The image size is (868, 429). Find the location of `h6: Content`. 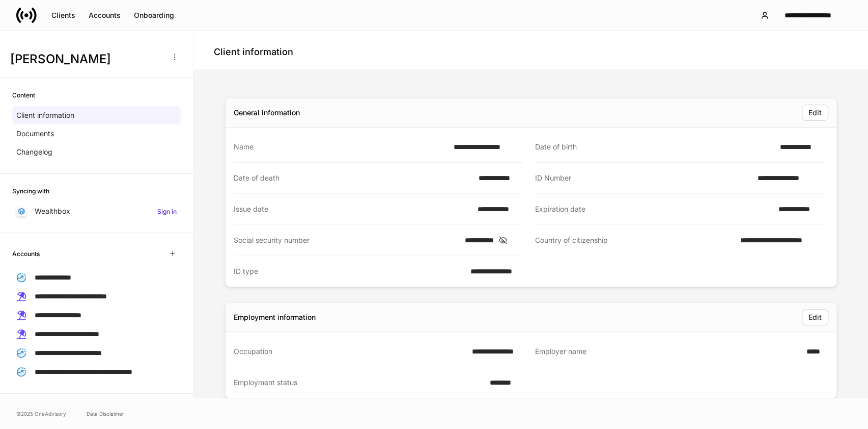

h6: Content is located at coordinates (23, 95).